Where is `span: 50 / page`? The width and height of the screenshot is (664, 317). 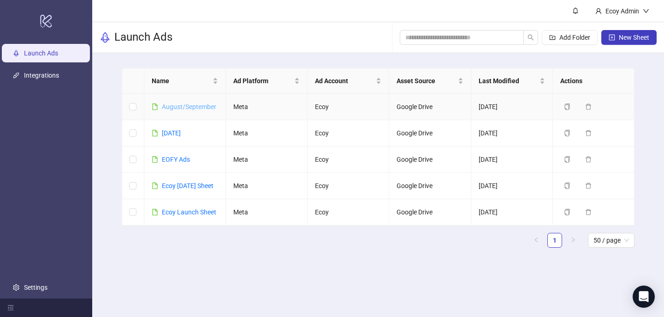 span: 50 / page is located at coordinates (611, 240).